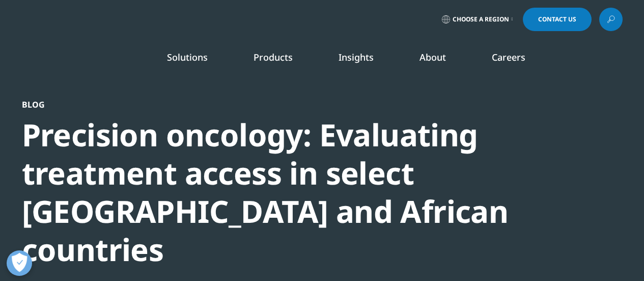 This screenshot has height=281, width=644. I want to click on a: Careers, so click(508, 57).